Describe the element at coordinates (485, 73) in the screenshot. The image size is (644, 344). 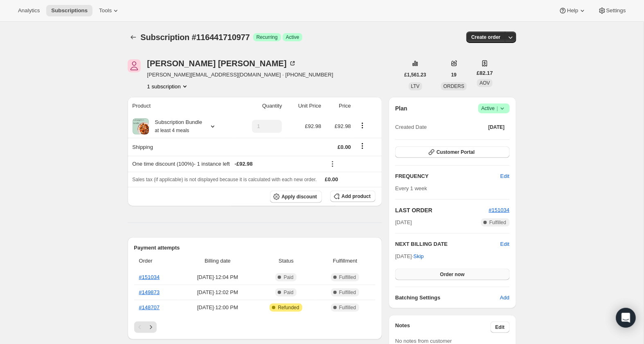
I see `span: £82.17` at that location.